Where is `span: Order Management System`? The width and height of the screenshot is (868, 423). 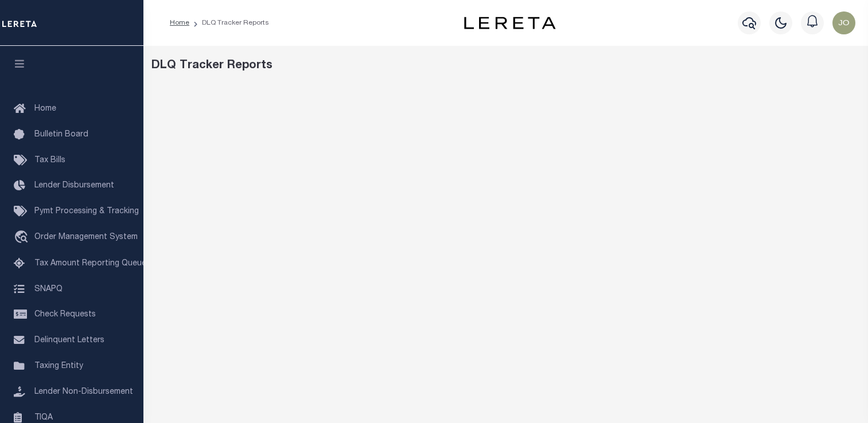
span: Order Management System is located at coordinates (86, 237).